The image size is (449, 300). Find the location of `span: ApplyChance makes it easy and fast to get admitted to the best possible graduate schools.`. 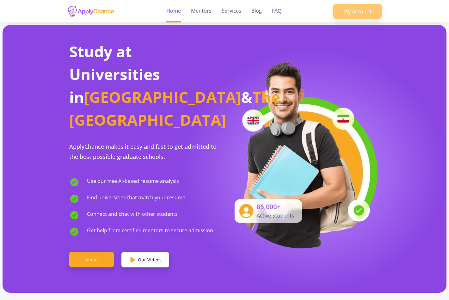

span: ApplyChance makes it easy and fast to get admitted to the best possible graduate schools. is located at coordinates (143, 152).